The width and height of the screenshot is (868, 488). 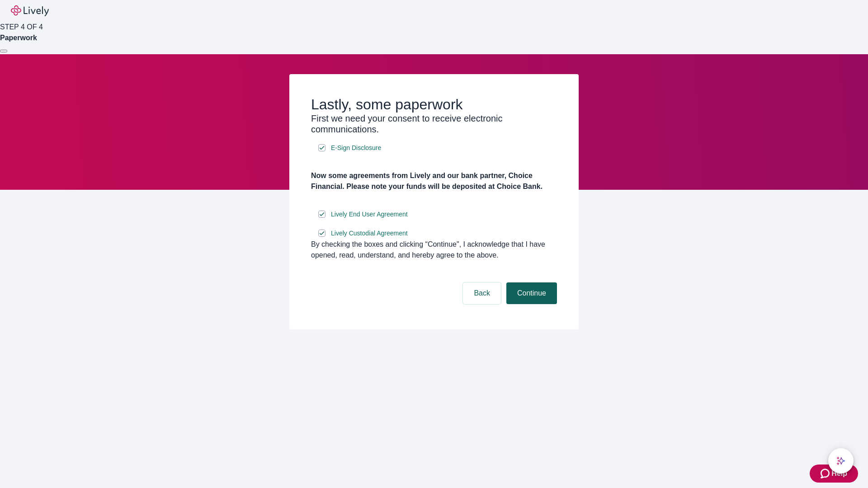 I want to click on button: Back, so click(x=482, y=293).